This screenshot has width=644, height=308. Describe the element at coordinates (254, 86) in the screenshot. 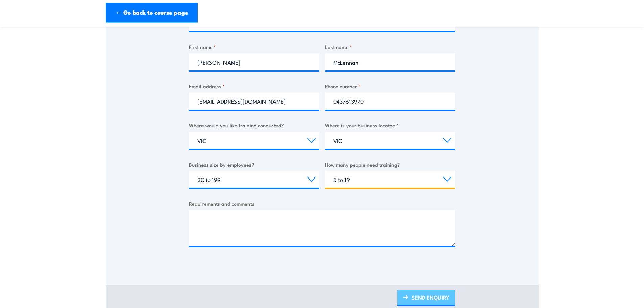

I see `label: Email address` at that location.